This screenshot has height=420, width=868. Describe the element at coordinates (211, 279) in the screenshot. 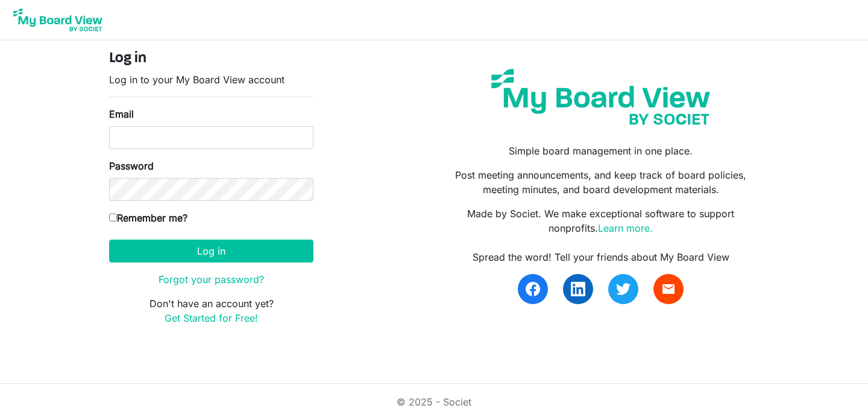

I see `a: Forgot your password?` at that location.